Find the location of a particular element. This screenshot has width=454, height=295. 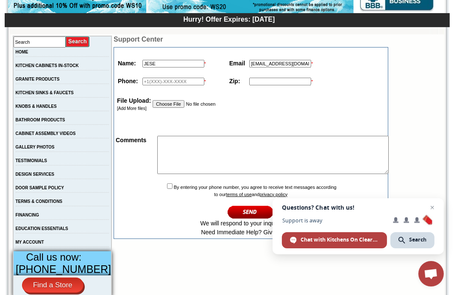

strong: Email is located at coordinates (237, 63).